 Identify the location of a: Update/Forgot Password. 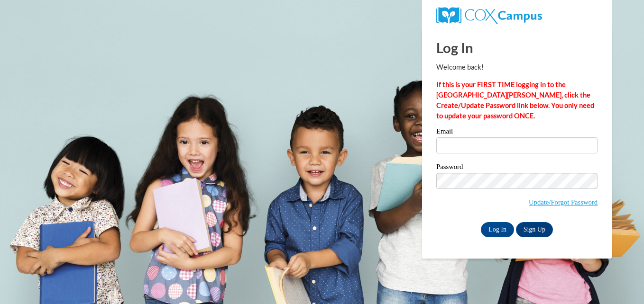
(562, 202).